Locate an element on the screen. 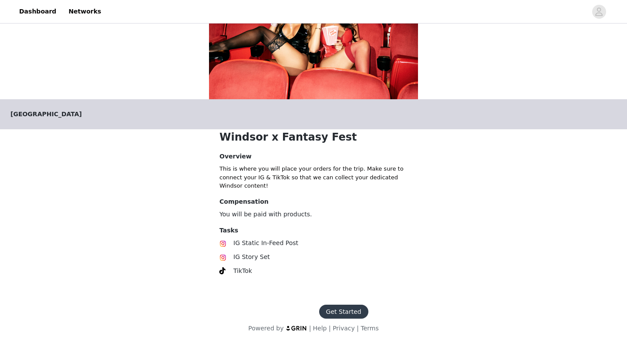  a: Help is located at coordinates (320, 328).